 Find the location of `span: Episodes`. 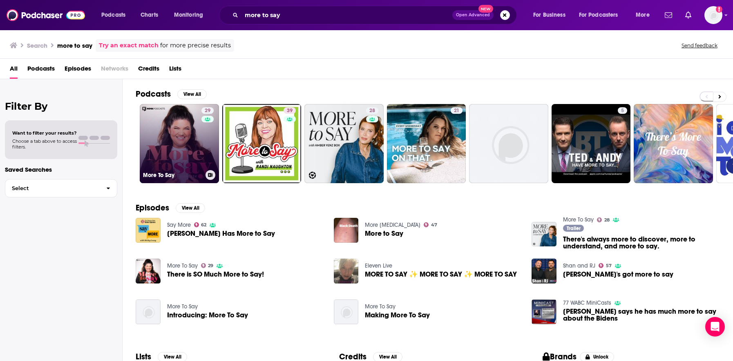

span: Episodes is located at coordinates (78, 70).